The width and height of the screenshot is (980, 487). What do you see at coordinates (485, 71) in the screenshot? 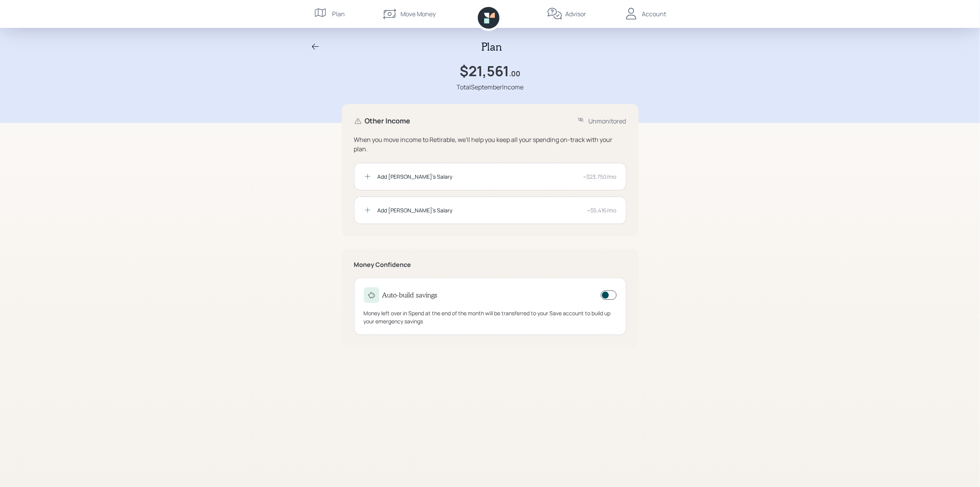
I see `h1: $21,561` at bounding box center [485, 71].